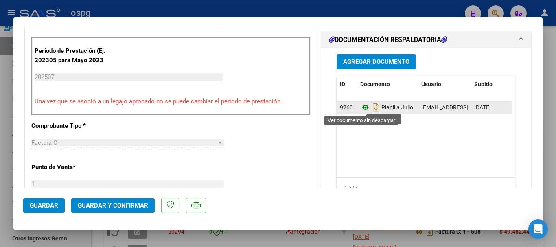 The height and width of the screenshot is (247, 556). Describe the element at coordinates (387, 84) in the screenshot. I see `datatable-header-cell: Documento` at that location.